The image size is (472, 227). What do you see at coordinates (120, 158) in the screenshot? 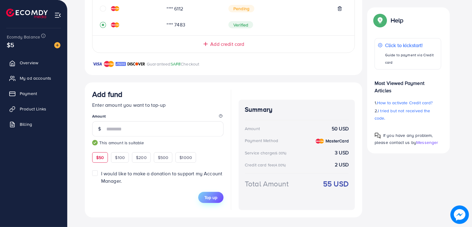
I see `span: $100` at bounding box center [120, 158].